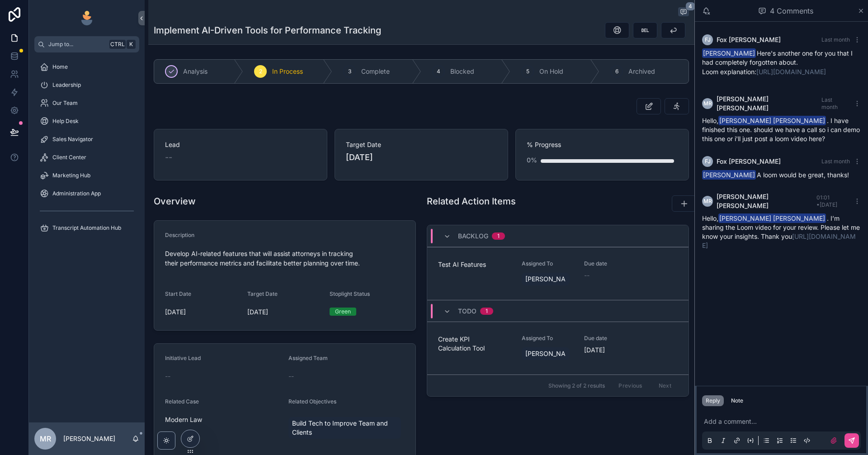 Image resolution: width=868 pixels, height=455 pixels. I want to click on h1: Related Action Items, so click(471, 201).